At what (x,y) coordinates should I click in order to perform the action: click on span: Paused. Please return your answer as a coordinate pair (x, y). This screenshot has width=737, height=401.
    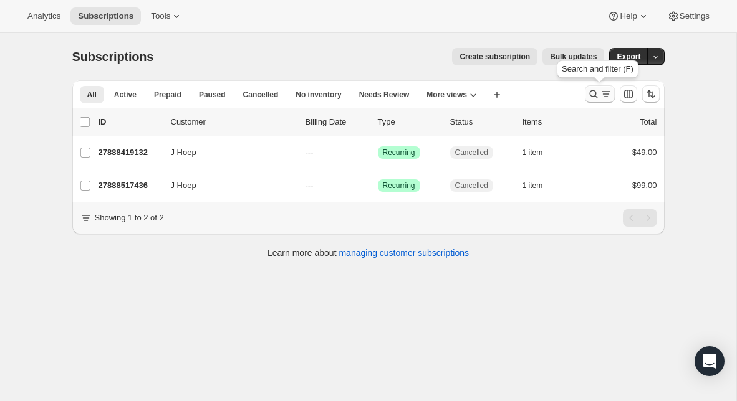
    Looking at the image, I should click on (212, 95).